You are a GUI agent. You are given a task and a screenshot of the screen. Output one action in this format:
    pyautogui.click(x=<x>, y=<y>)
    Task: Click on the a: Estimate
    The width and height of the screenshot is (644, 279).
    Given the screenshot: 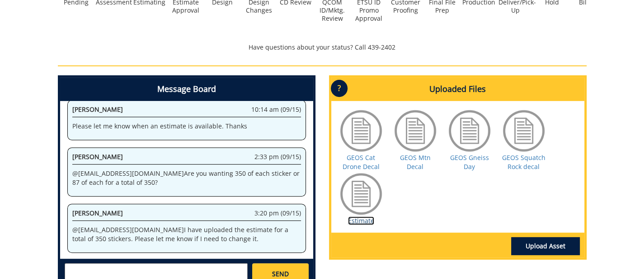 What is the action you would take?
    pyautogui.click(x=361, y=220)
    